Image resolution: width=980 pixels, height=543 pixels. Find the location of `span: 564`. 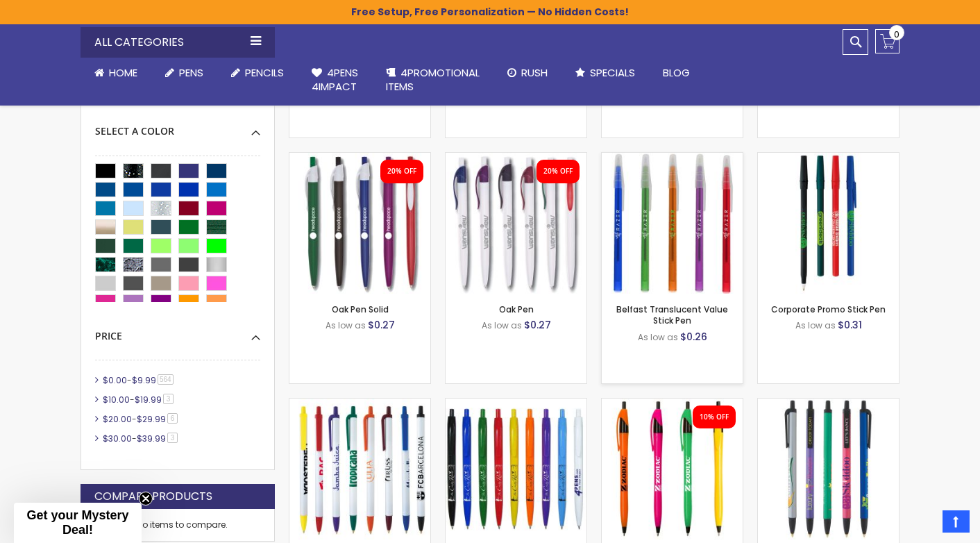

span: 564 is located at coordinates (165, 379).